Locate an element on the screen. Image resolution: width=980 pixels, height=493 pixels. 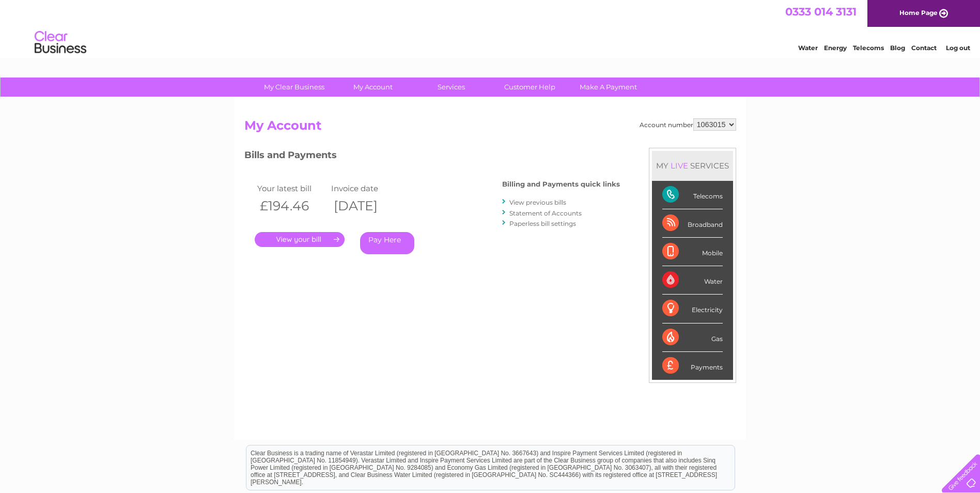
h2: My Account is located at coordinates (490, 128).